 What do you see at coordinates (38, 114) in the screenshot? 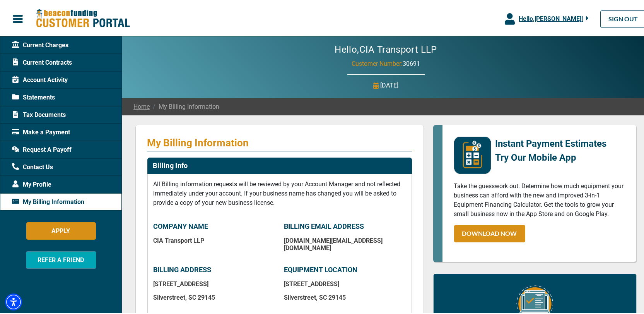
I see `span: Tax Documents` at bounding box center [38, 114].